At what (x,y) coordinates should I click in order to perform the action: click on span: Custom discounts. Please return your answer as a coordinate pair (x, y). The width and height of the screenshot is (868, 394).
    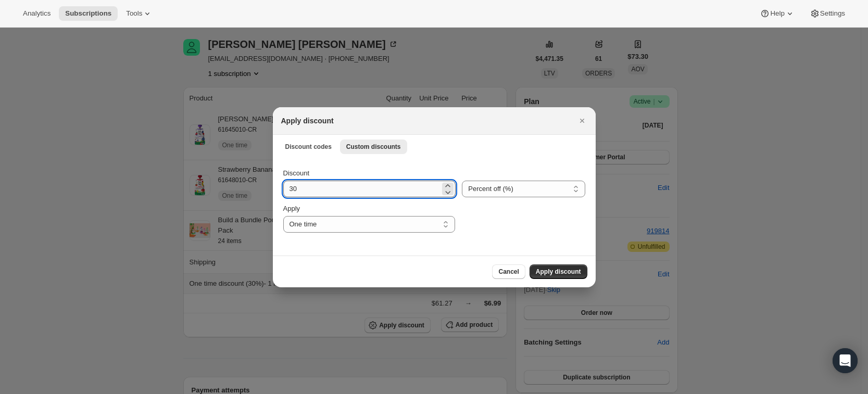
    Looking at the image, I should click on (373, 147).